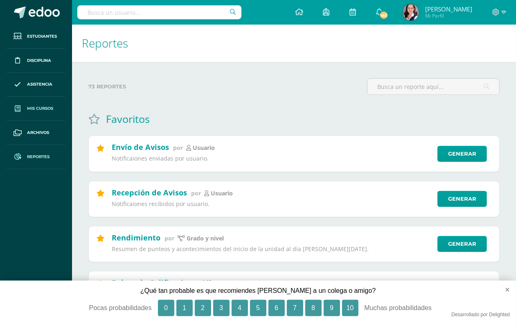  Describe the element at coordinates (314, 308) in the screenshot. I see `button: 8` at that location.